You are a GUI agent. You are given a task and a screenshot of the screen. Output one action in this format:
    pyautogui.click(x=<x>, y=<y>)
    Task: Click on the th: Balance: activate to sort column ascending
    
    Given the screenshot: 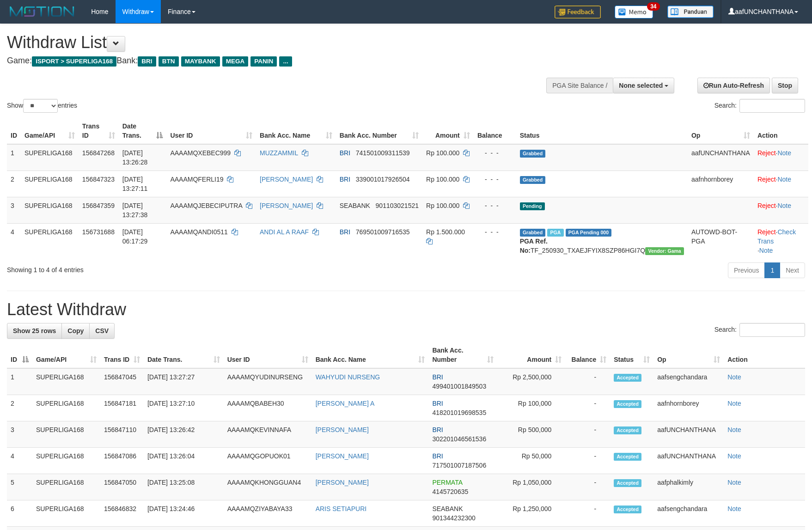 What is the action you would take?
    pyautogui.click(x=588, y=355)
    